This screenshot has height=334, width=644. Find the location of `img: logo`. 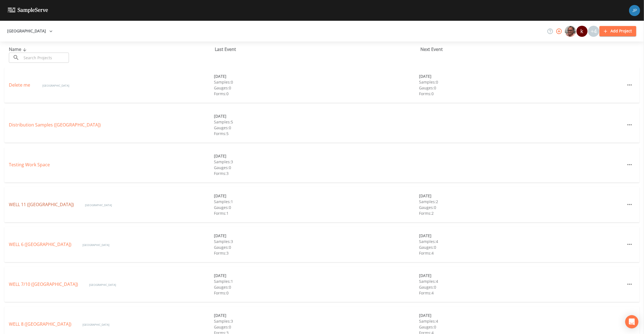

img: logo is located at coordinates (28, 10).